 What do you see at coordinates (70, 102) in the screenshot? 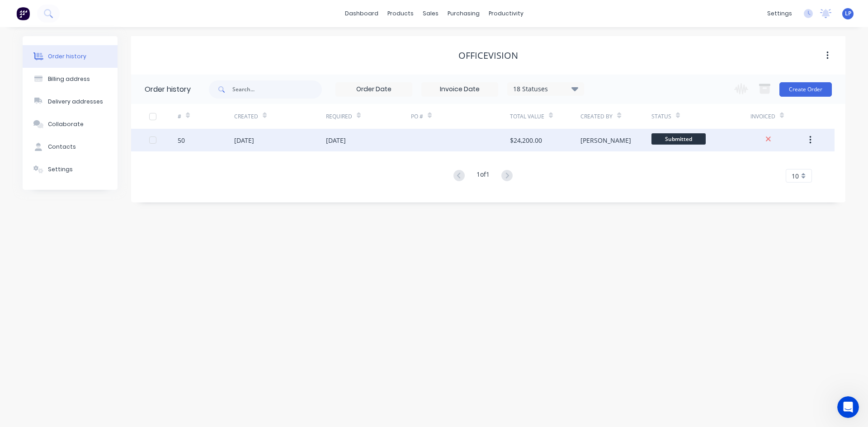
I see `button: Delivery addresses` at bounding box center [70, 102].